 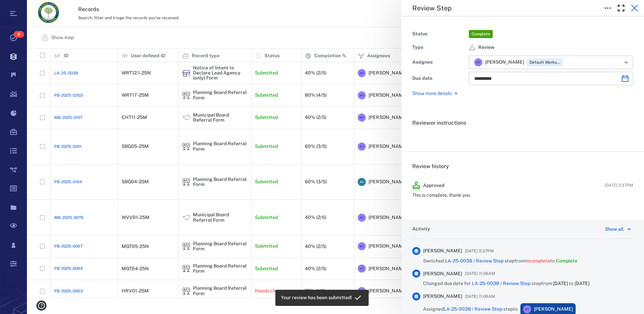 What do you see at coordinates (523, 123) in the screenshot?
I see `h6: Reviewer instructions` at bounding box center [523, 123].